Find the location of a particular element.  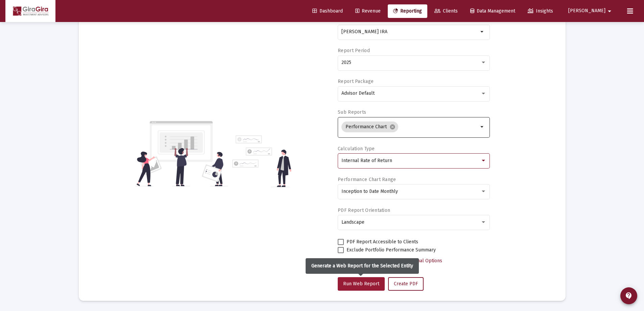

span: Reporting is located at coordinates (407, 11).